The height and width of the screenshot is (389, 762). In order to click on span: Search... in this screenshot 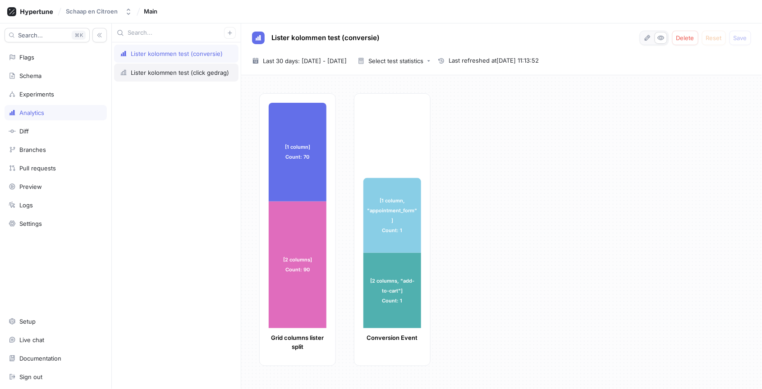, I will do `click(30, 35)`.